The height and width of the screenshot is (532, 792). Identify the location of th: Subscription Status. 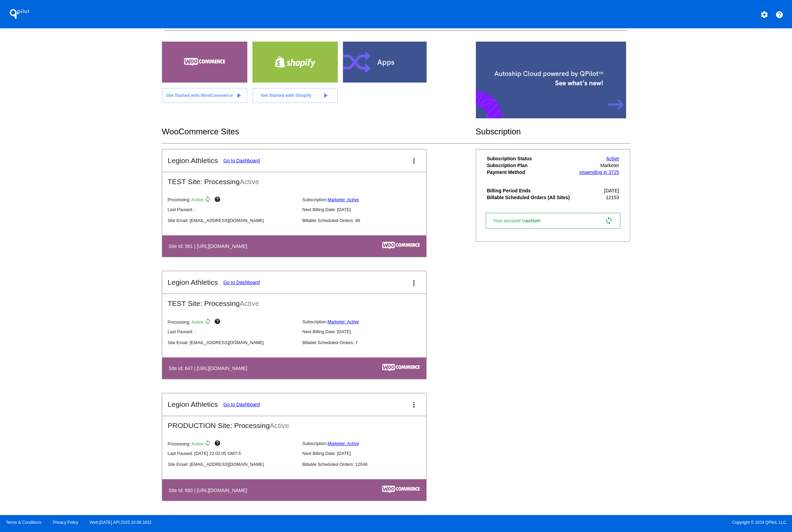
(531, 159).